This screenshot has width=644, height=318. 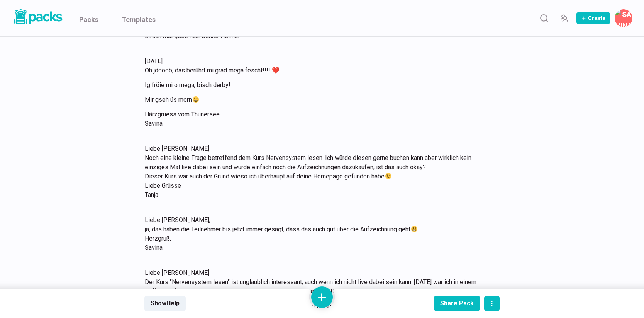 I want to click on div: Share Pack, so click(x=457, y=303).